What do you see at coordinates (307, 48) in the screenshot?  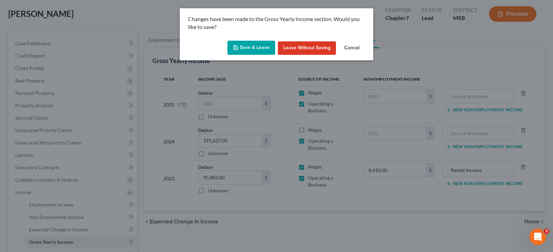 I see `button: Leave without Saving` at bounding box center [307, 48].